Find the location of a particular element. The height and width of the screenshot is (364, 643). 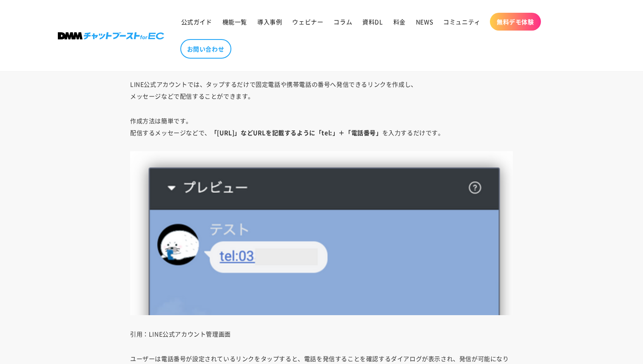

a: 無料デモ体験 is located at coordinates (515, 22).